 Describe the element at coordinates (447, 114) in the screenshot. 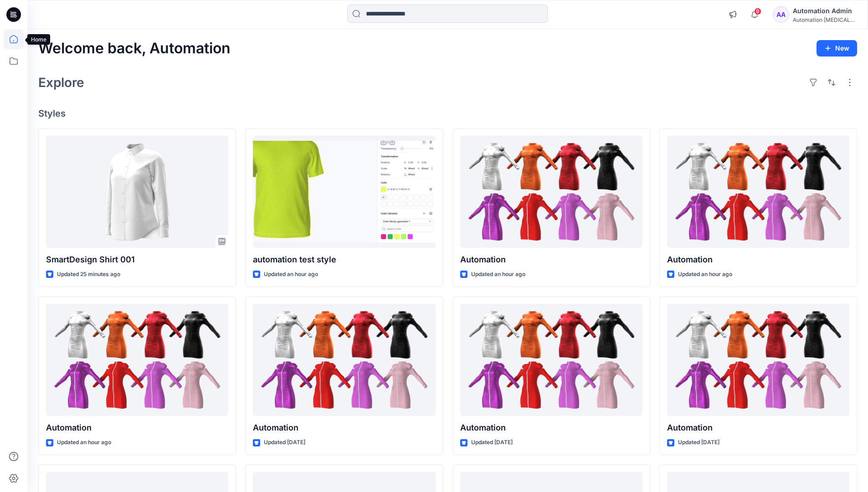

I see `h4: Styles` at that location.